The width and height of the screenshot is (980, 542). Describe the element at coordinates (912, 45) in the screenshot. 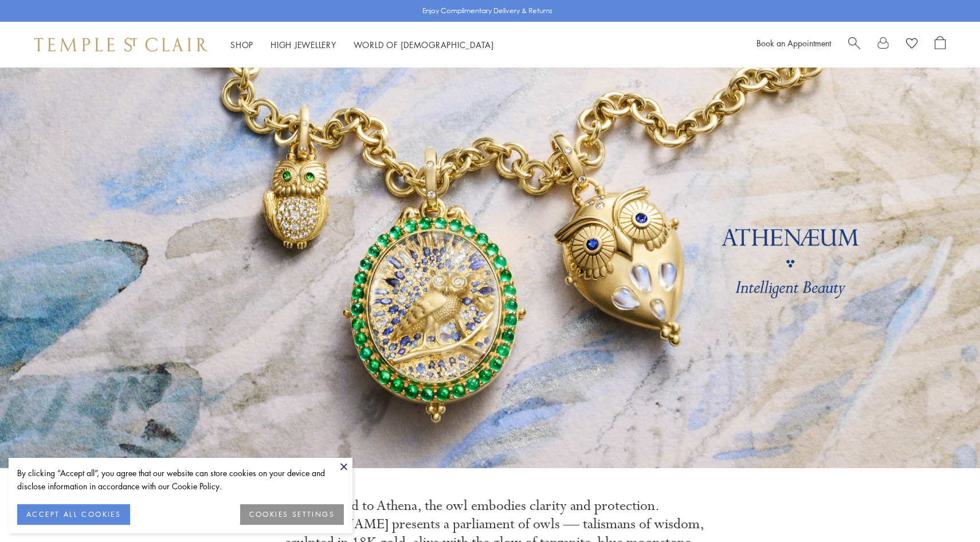

I see `a: View Wishlist` at that location.